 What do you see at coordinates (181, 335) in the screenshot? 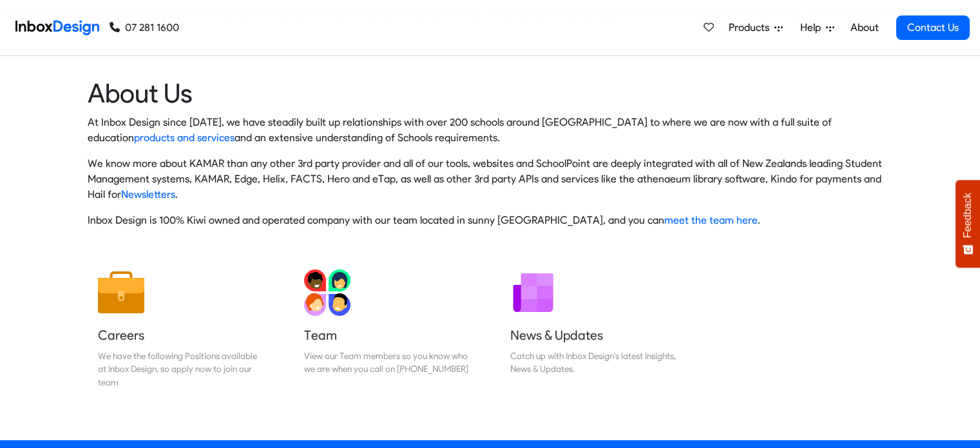
I see `h5: Careers` at bounding box center [181, 335].